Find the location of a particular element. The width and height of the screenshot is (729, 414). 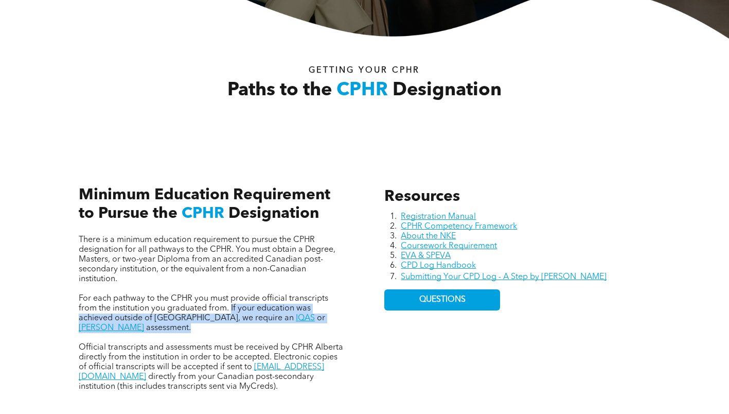

span: Paths to the is located at coordinates (279, 91).